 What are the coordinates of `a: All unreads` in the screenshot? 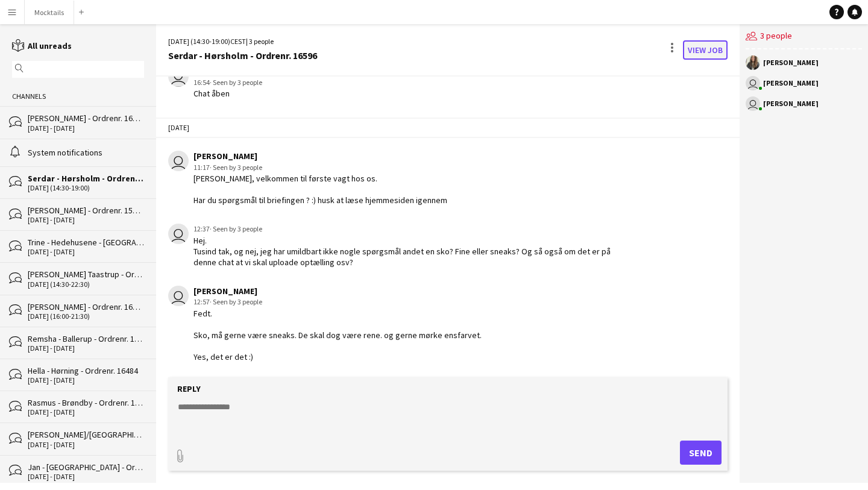 It's located at (42, 46).